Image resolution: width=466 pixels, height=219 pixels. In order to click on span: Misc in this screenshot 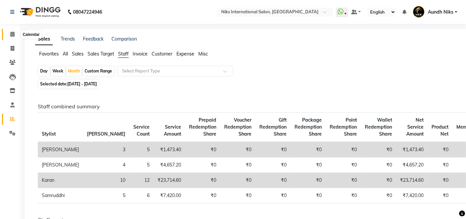, I will do `click(203, 54)`.